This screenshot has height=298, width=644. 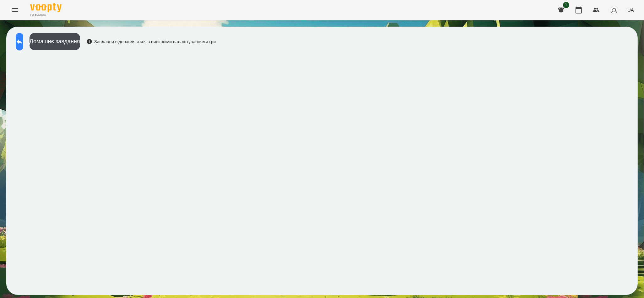 What do you see at coordinates (631, 9) in the screenshot?
I see `span: UA` at bounding box center [631, 9].